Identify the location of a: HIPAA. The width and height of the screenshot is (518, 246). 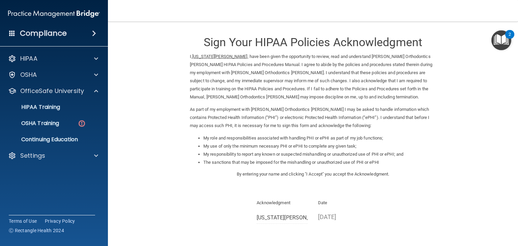
(53, 59).